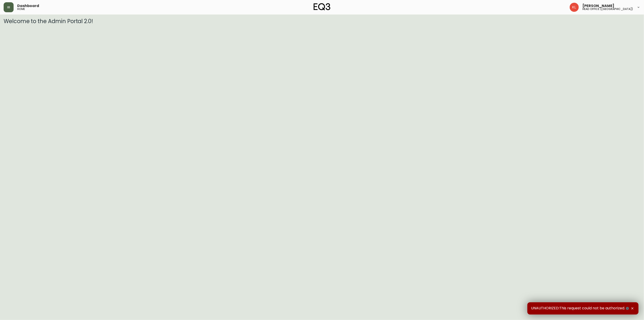 This screenshot has height=320, width=644. I want to click on img: 2c0c8aa7421344cf0398c7f872b772b5, so click(574, 7).